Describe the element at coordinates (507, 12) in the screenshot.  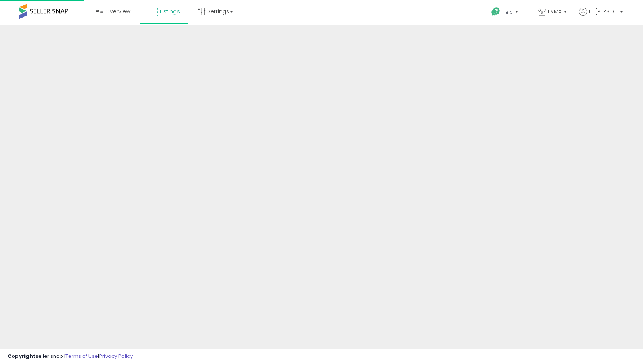
I see `span: Help` at that location.